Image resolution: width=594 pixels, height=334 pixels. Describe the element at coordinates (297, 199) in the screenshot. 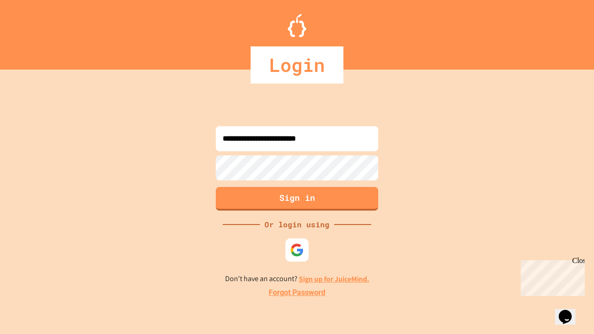

I see `button: Sign in` at that location.